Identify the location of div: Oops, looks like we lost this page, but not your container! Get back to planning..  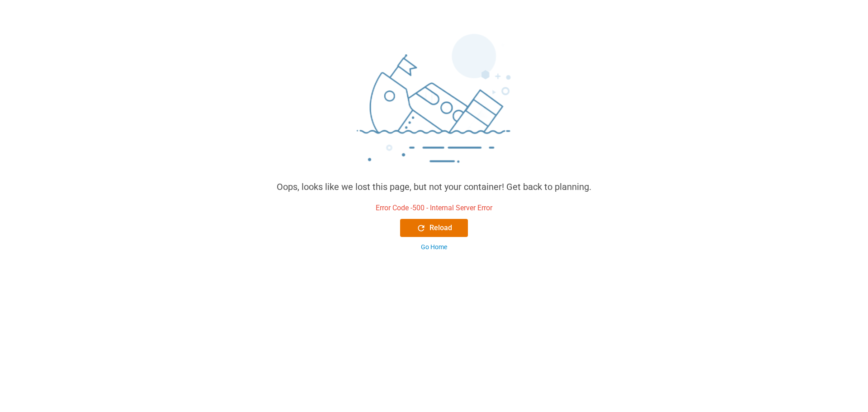
(434, 187).